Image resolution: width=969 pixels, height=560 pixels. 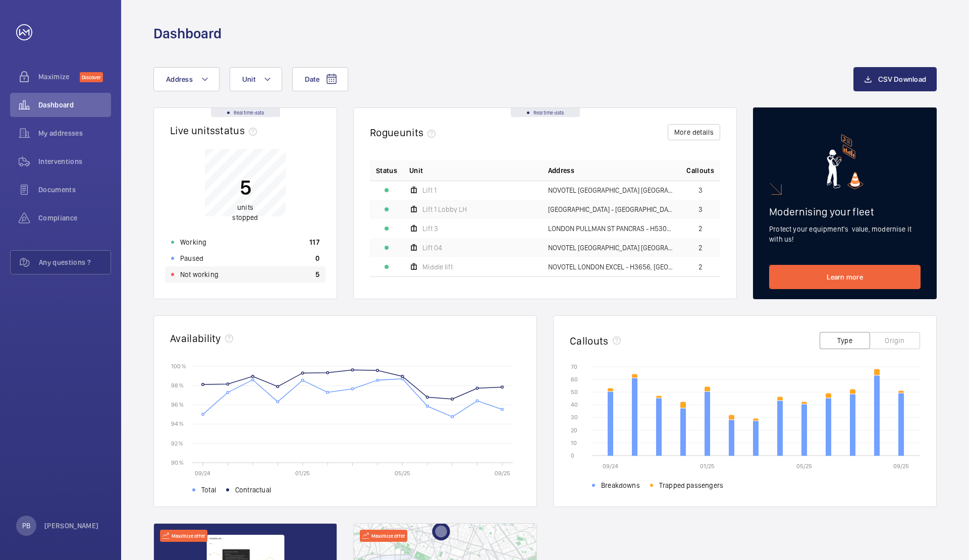 What do you see at coordinates (845, 211) in the screenshot?
I see `h2: Modernising your fleet` at bounding box center [845, 211].